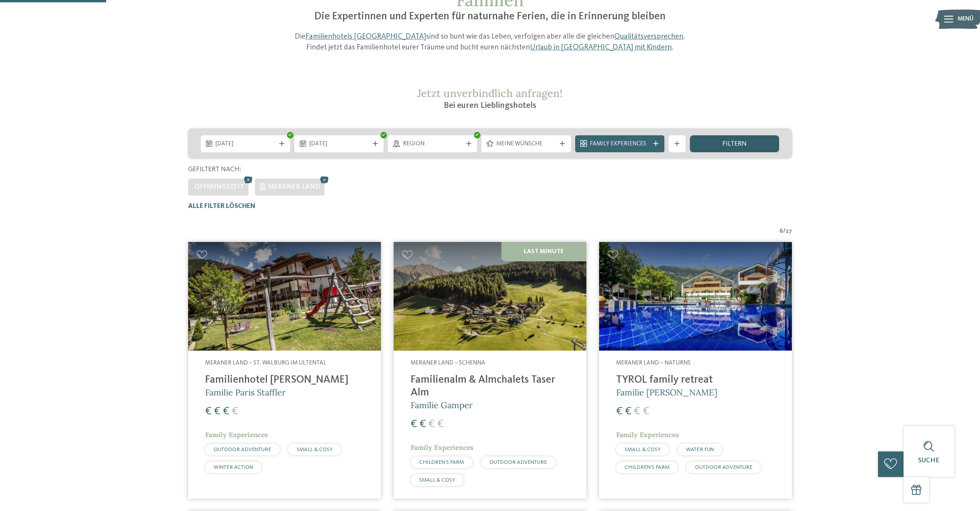 Image resolution: width=980 pixels, height=511 pixels. I want to click on span: Die Expertinnen und Experten für naturnahe Ferien, die in Erinnerung bleiben, so click(490, 16).